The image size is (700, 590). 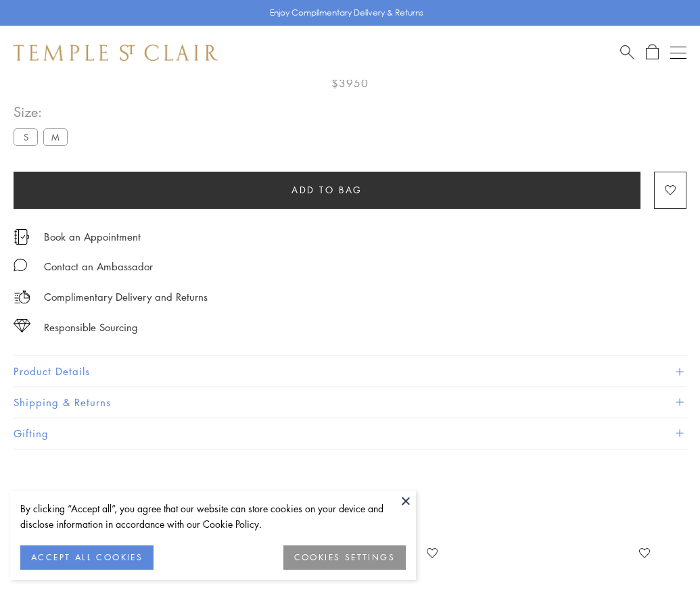 I want to click on img: Temple St. Clair, so click(x=116, y=53).